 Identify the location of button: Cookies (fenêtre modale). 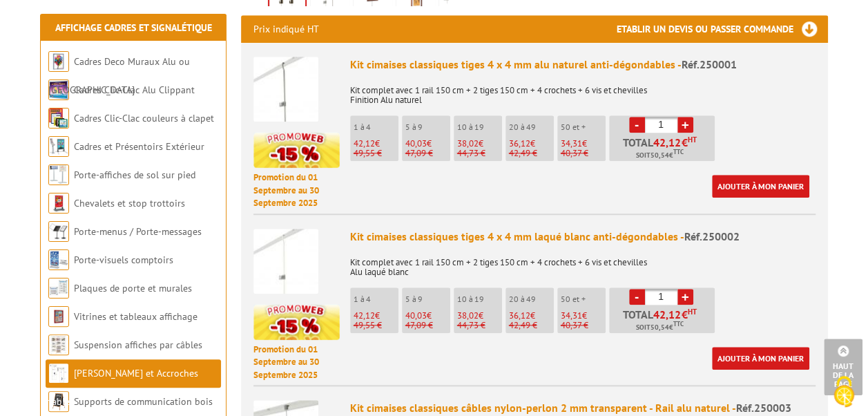
(844, 393).